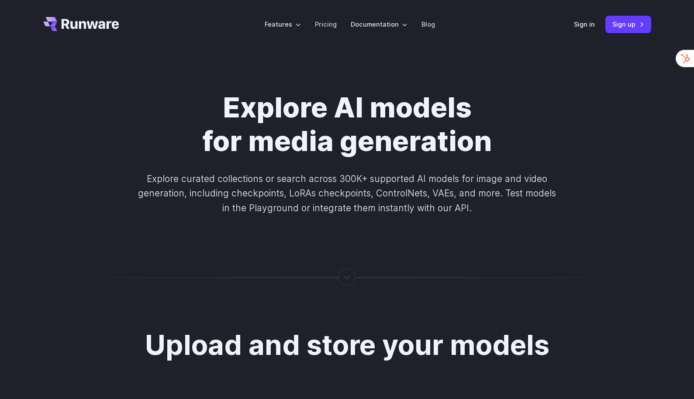 This screenshot has width=694, height=399. What do you see at coordinates (347, 124) in the screenshot?
I see `h1: Explore AI models for media generation` at bounding box center [347, 124].